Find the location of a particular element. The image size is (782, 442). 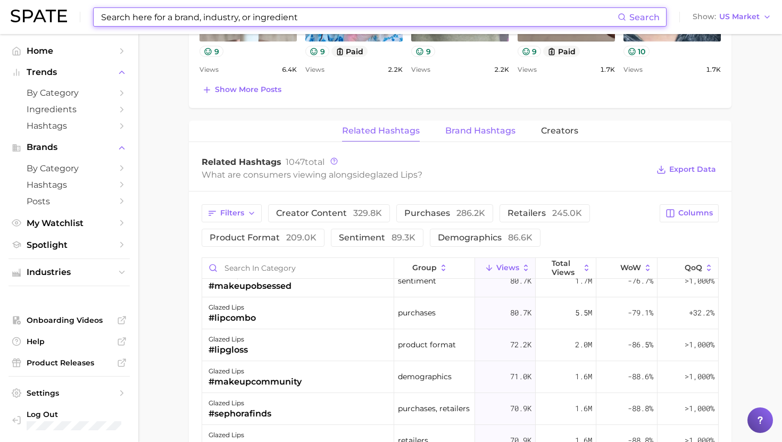

span: Export Data is located at coordinates (692, 169).